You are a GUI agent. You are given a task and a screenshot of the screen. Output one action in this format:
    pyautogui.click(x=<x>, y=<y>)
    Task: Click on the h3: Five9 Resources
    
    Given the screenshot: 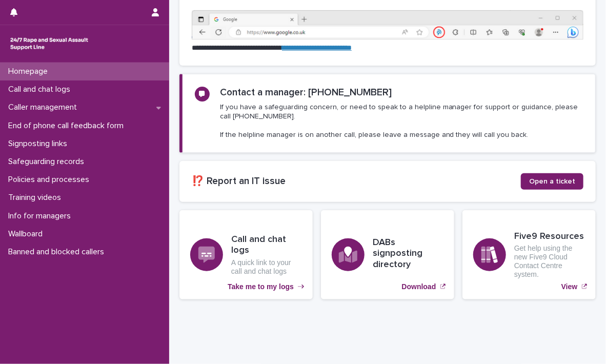 What is the action you would take?
    pyautogui.click(x=550, y=237)
    